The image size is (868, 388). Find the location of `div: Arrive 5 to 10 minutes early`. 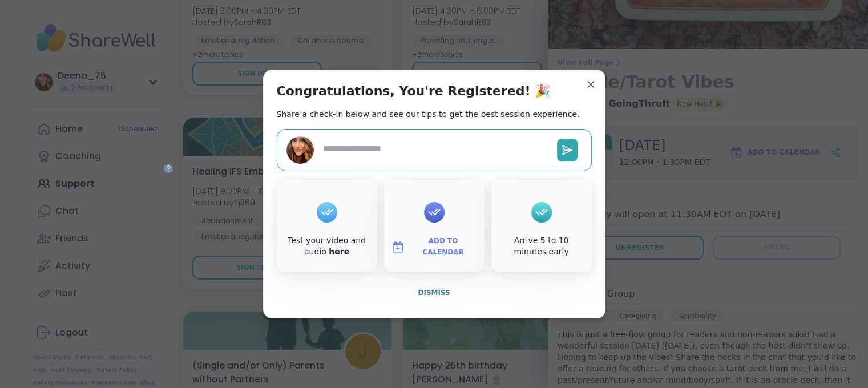

div: Arrive 5 to 10 minutes early is located at coordinates (541, 246).